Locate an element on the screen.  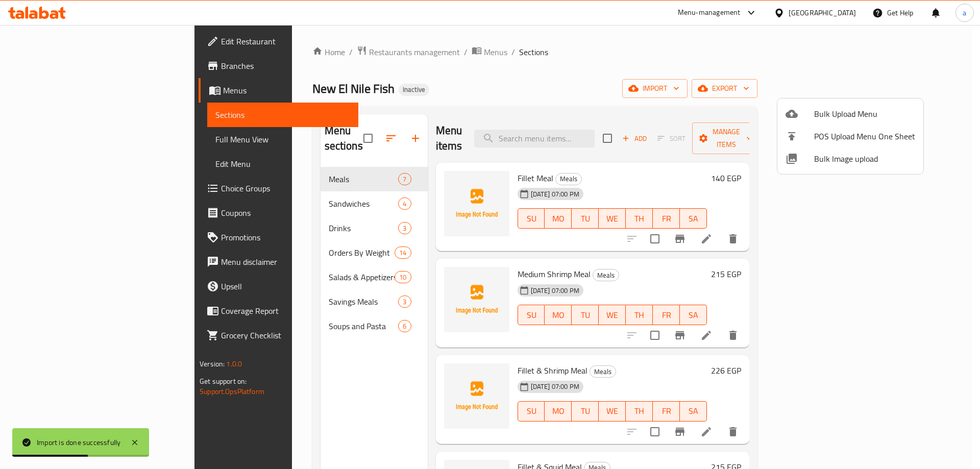
li: POS Upload Menu One Sheet is located at coordinates (850, 136).